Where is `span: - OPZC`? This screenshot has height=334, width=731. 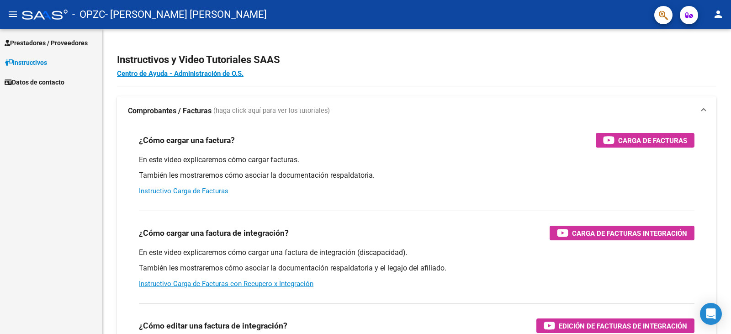
span: - OPZC is located at coordinates (89, 15).